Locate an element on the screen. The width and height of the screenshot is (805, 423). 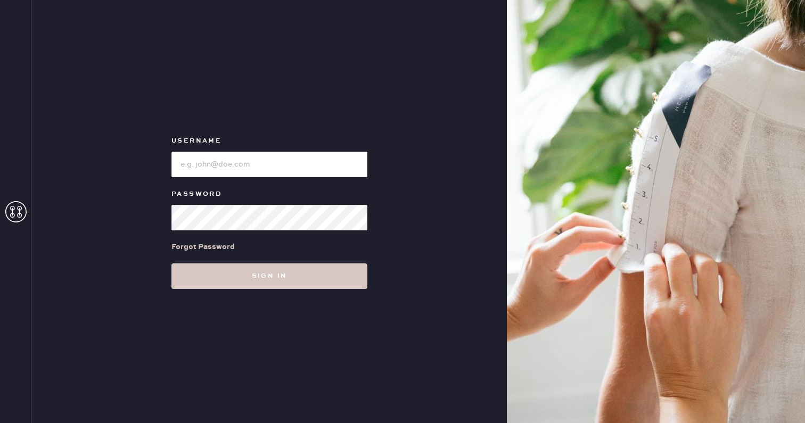
input: e.g. john@doe.com is located at coordinates (269, 164).